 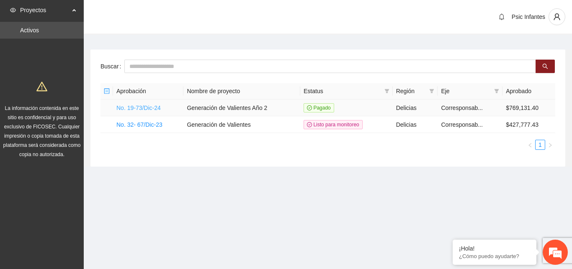 I want to click on div: Chatee con nosotros ahora, so click(x=92, y=48).